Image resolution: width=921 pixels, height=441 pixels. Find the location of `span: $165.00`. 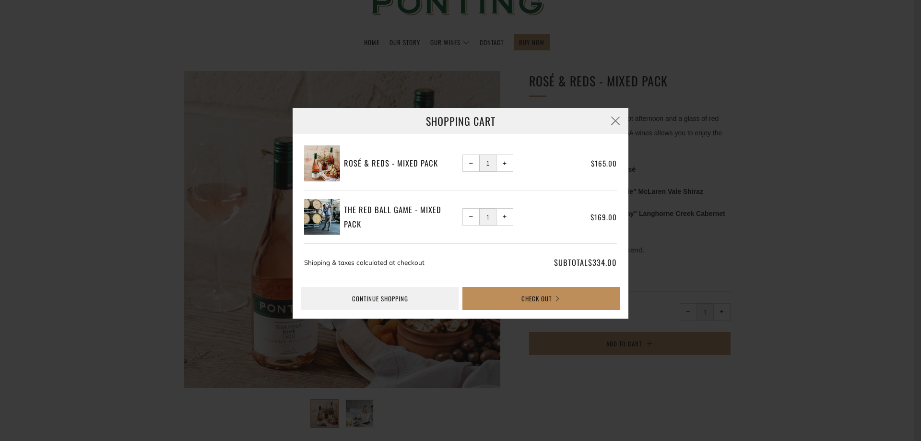

span: $165.00 is located at coordinates (604, 163).